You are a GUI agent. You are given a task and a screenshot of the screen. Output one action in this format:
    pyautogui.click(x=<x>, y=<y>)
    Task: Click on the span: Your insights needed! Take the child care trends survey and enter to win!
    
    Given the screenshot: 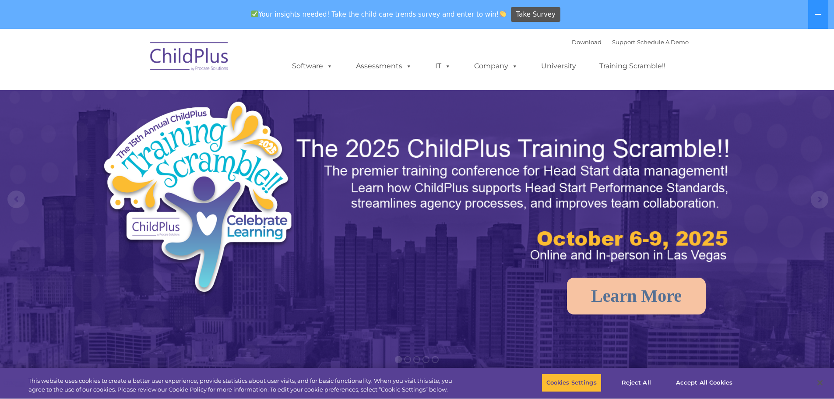 What is the action you would take?
    pyautogui.click(x=379, y=14)
    